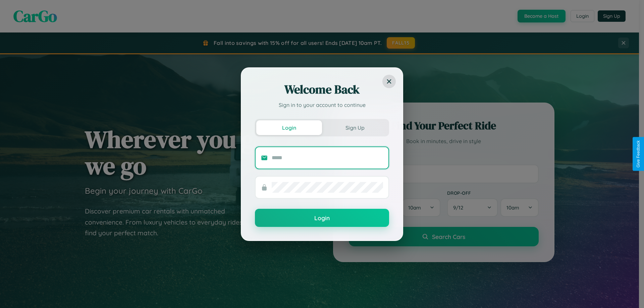 The image size is (644, 308). Describe the element at coordinates (322, 90) in the screenshot. I see `h2: Welcome Back` at that location.